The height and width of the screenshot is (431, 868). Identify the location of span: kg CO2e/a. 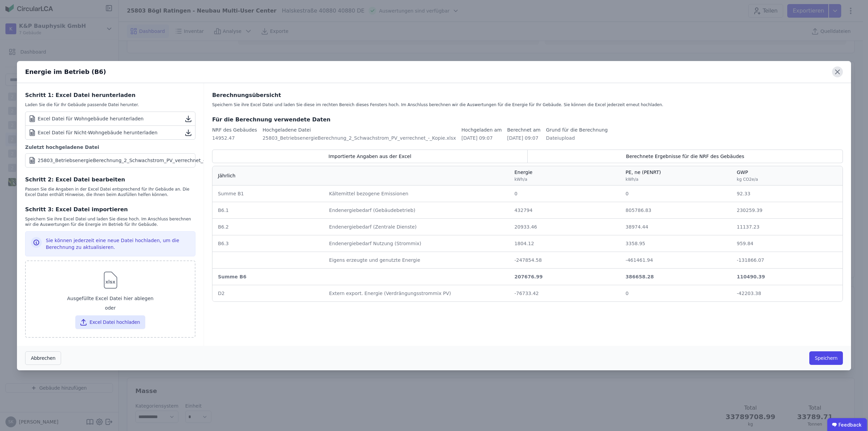
(747, 179).